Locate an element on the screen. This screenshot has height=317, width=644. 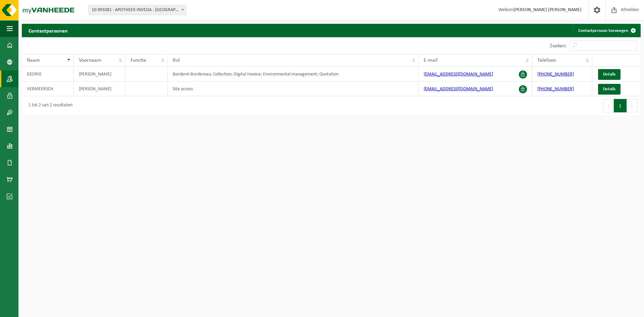
td: DEDRIE is located at coordinates (47, 74).